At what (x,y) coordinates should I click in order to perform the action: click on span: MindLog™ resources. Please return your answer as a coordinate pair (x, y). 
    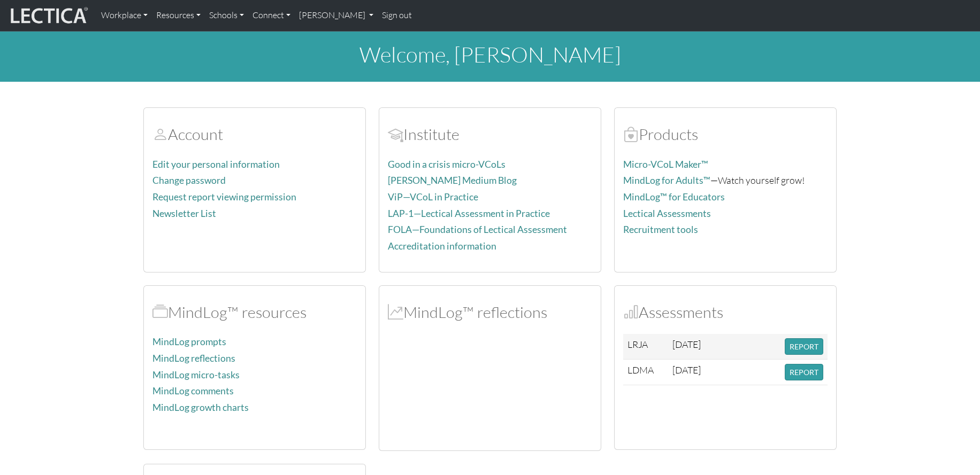
    Looking at the image, I should click on (160, 312).